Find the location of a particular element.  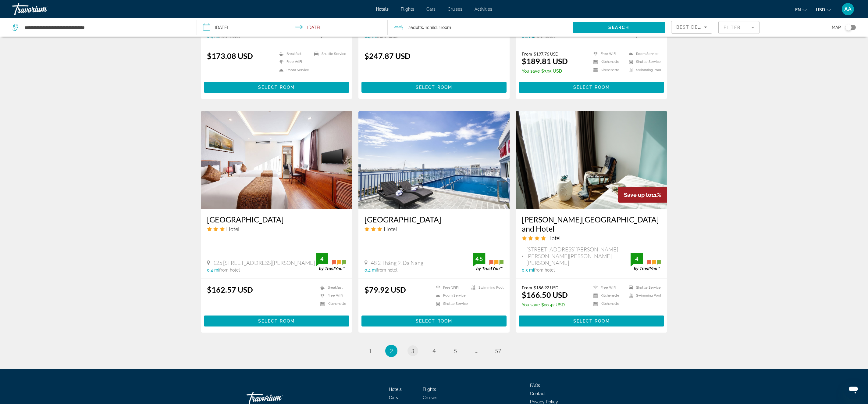

span: Search is located at coordinates (619, 28).